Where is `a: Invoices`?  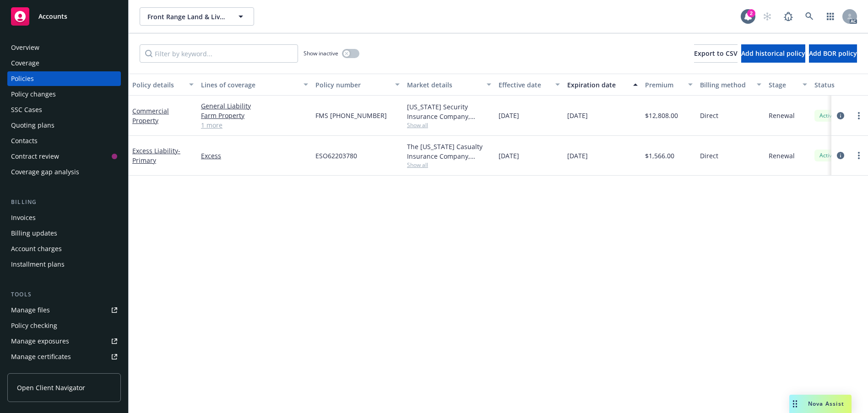 a: Invoices is located at coordinates (64, 218).